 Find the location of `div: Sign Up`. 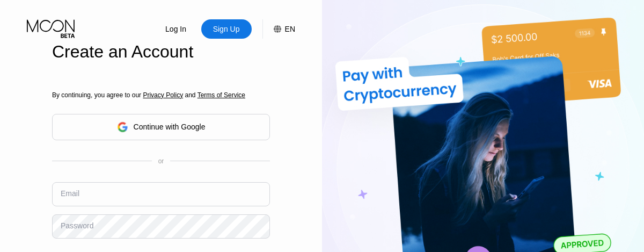

div: Sign Up is located at coordinates (227, 29).